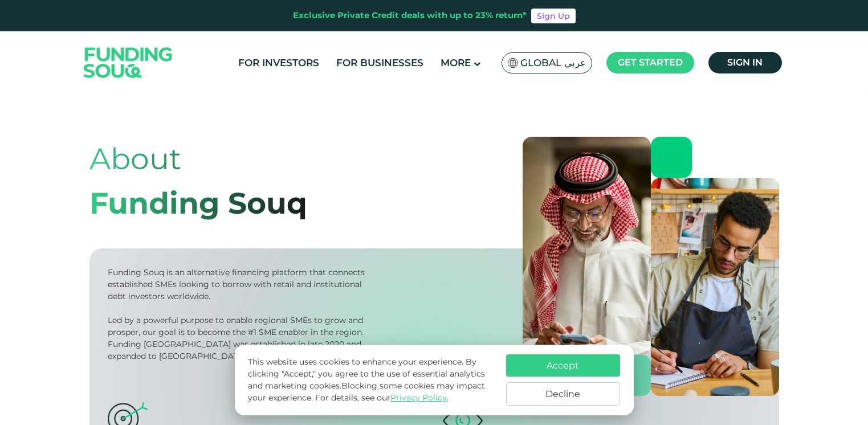  I want to click on div: Funding Souq, so click(198, 203).